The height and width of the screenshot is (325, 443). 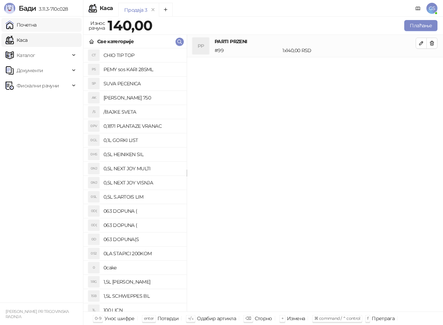 I want to click on div: PS, so click(x=94, y=70).